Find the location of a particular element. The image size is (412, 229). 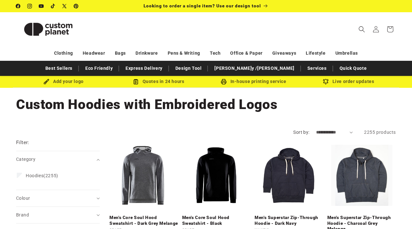

div: Live order updates is located at coordinates (348, 81).